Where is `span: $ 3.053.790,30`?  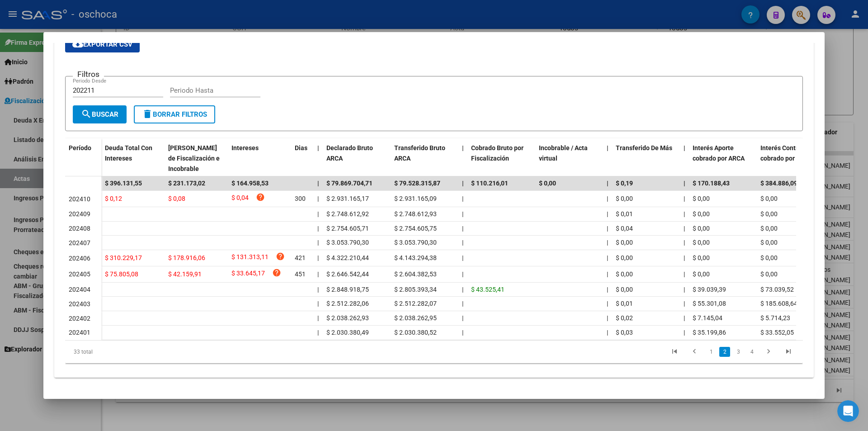
span: $ 3.053.790,30 is located at coordinates (347, 243).